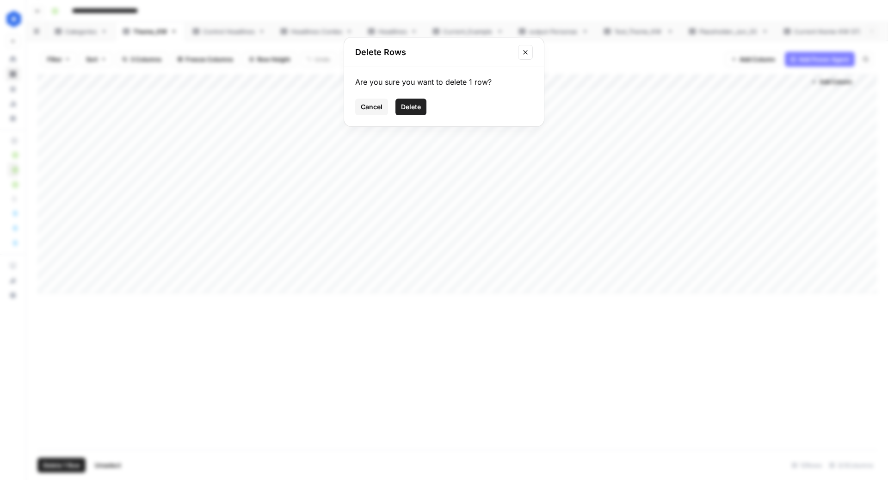  Describe the element at coordinates (411, 107) in the screenshot. I see `button: Delete` at that location.